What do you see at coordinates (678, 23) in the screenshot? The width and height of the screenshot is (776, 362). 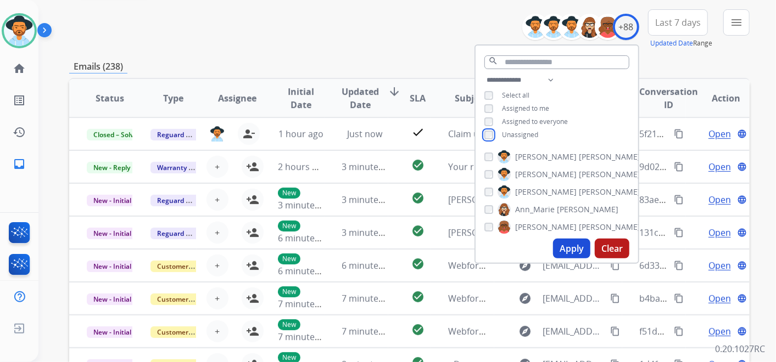 I see `span: Last 7 days` at bounding box center [678, 23].